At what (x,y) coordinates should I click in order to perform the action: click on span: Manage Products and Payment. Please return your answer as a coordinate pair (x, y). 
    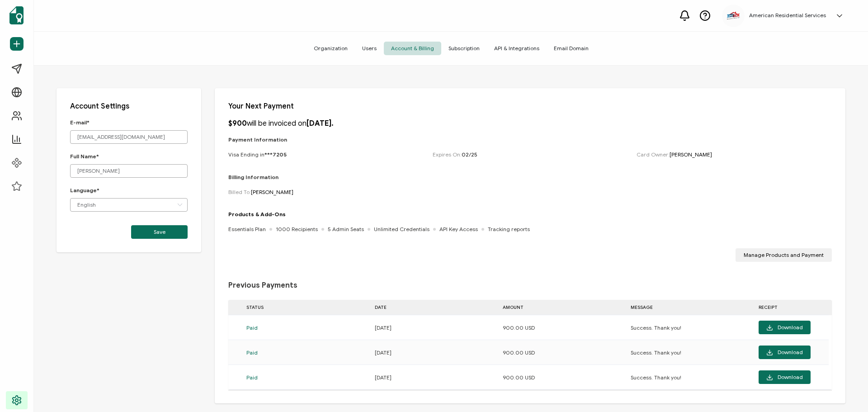
    Looking at the image, I should click on (784, 255).